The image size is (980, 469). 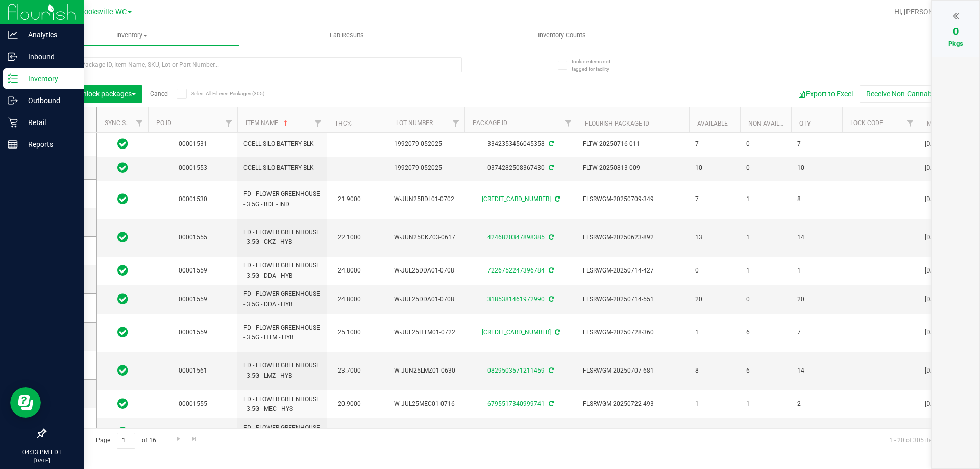 I want to click on span: 25.1000, so click(x=349, y=332).